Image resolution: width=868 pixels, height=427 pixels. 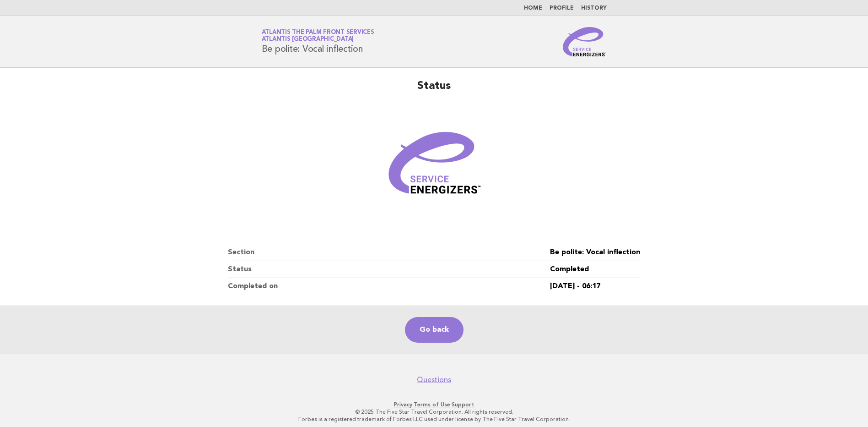 What do you see at coordinates (562, 8) in the screenshot?
I see `a: Profile` at bounding box center [562, 8].